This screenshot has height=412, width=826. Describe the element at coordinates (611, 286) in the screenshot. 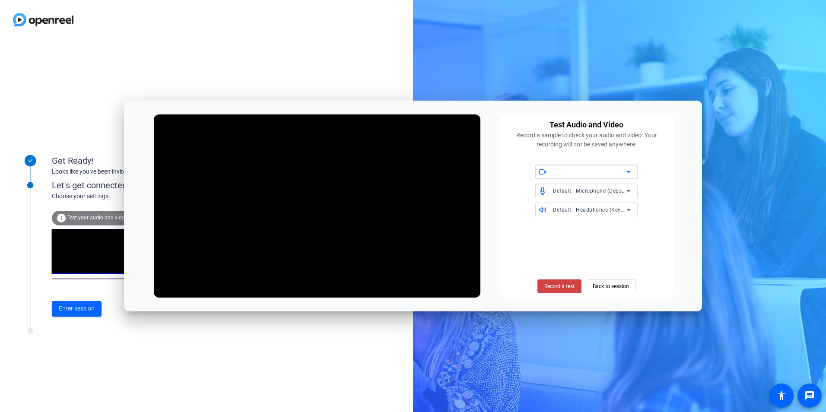

I see `button: Back to session` at that location.